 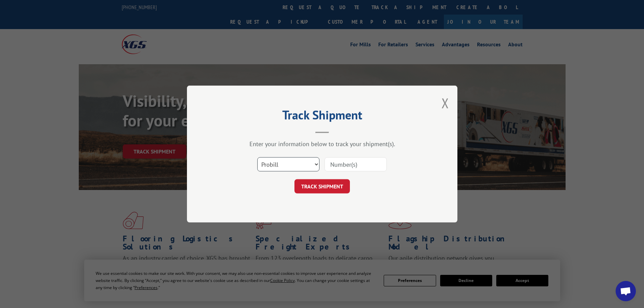 What do you see at coordinates (322, 144) in the screenshot?
I see `div: Enter your information below to track your shipment(s).` at bounding box center [322, 144].